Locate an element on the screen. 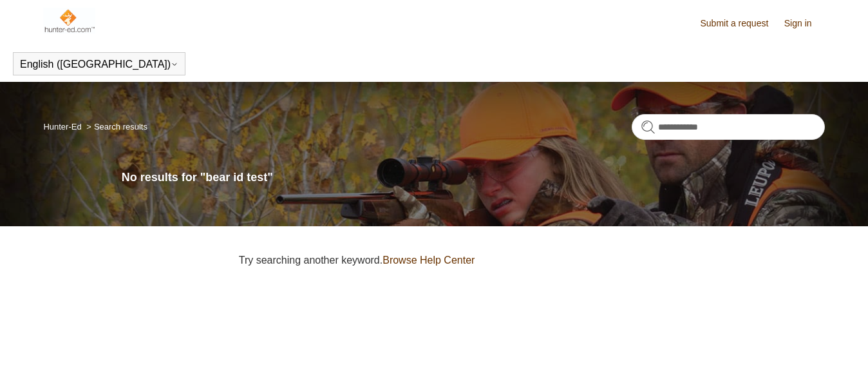 The height and width of the screenshot is (370, 868). a: Hunter-Ed is located at coordinates (61, 126).